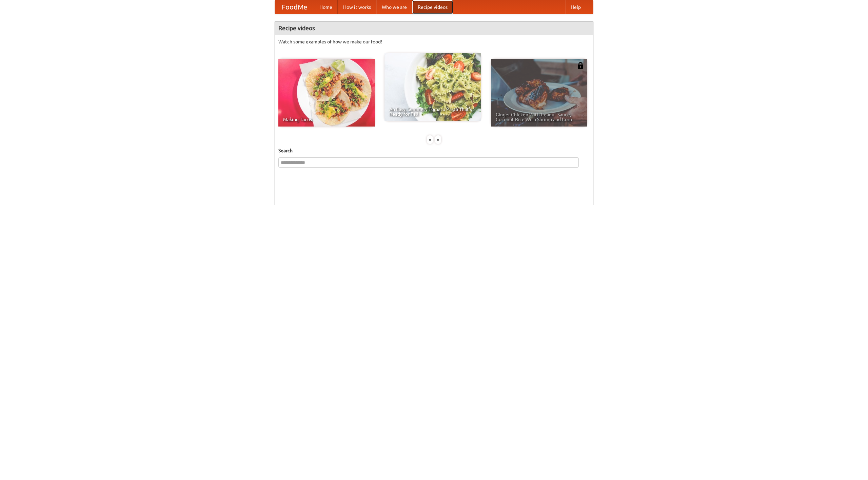 This screenshot has width=868, height=480. Describe the element at coordinates (434, 28) in the screenshot. I see `h4: Recipe videos` at that location.